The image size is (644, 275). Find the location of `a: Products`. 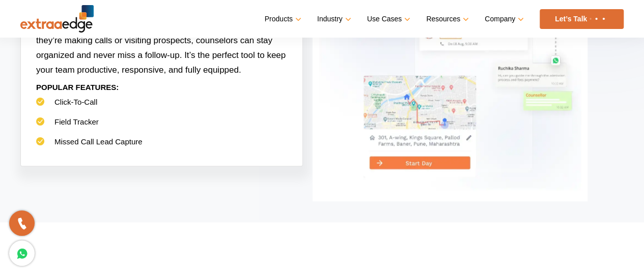

a: Products is located at coordinates (282, 19).